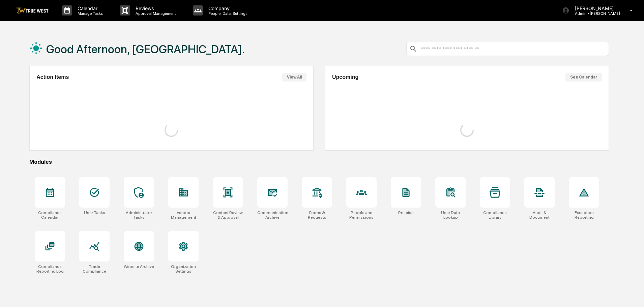  I want to click on div: Modules, so click(319, 161).